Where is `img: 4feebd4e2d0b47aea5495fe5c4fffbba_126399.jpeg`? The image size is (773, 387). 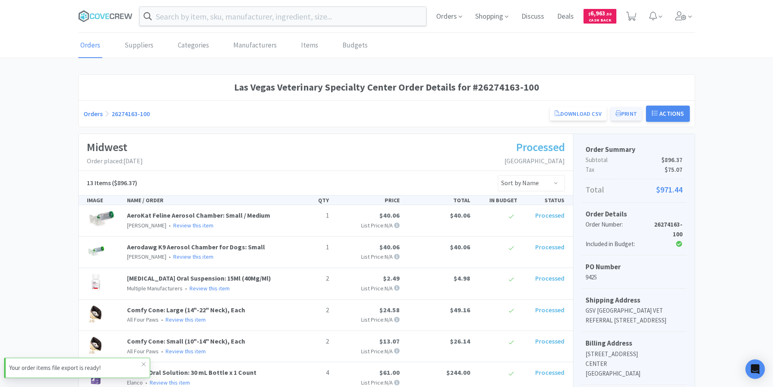 img: 4feebd4e2d0b47aea5495fe5c4fffbba_126399.jpeg is located at coordinates (95, 345).